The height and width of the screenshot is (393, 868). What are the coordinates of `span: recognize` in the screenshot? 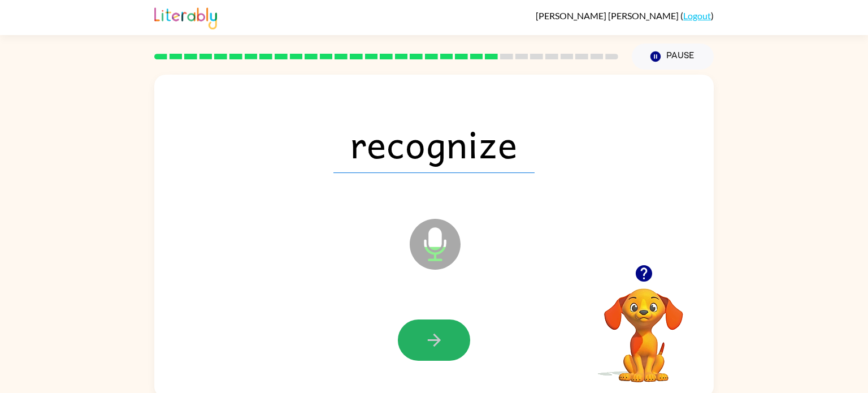 It's located at (434, 143).